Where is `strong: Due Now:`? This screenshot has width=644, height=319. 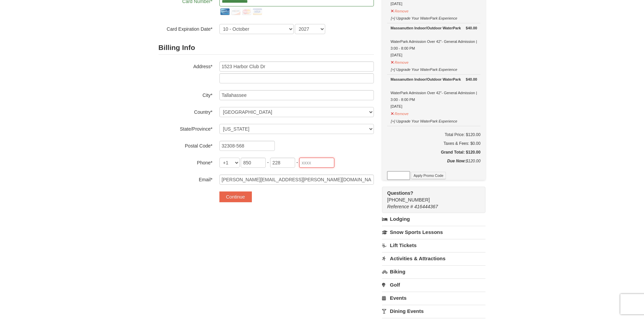 strong: Due Now: is located at coordinates (457, 161).